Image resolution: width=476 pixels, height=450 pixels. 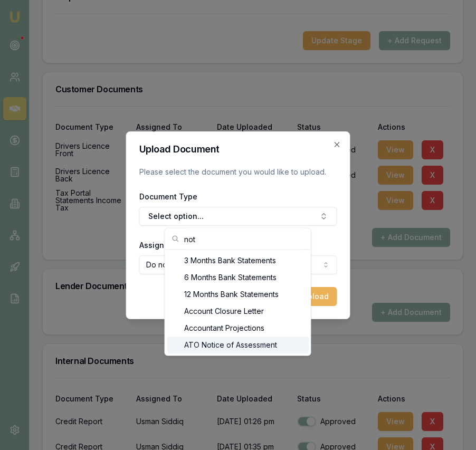 I want to click on label: Assigned Client, so click(x=169, y=245).